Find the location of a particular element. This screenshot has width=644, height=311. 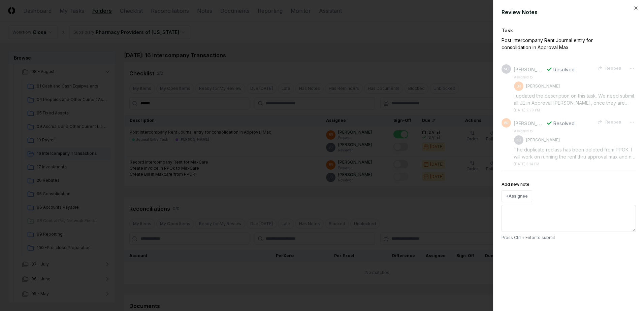

label: Add new note is located at coordinates (515, 184).